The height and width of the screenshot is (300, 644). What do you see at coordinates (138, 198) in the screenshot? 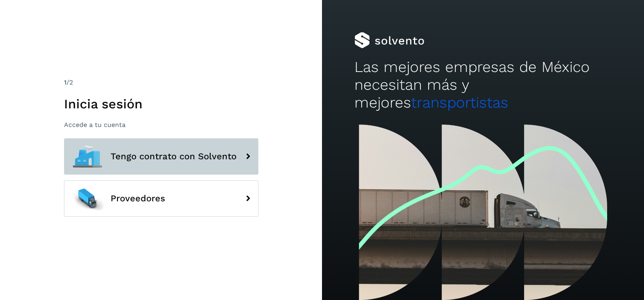
I see `span: Proveedores` at bounding box center [138, 198].